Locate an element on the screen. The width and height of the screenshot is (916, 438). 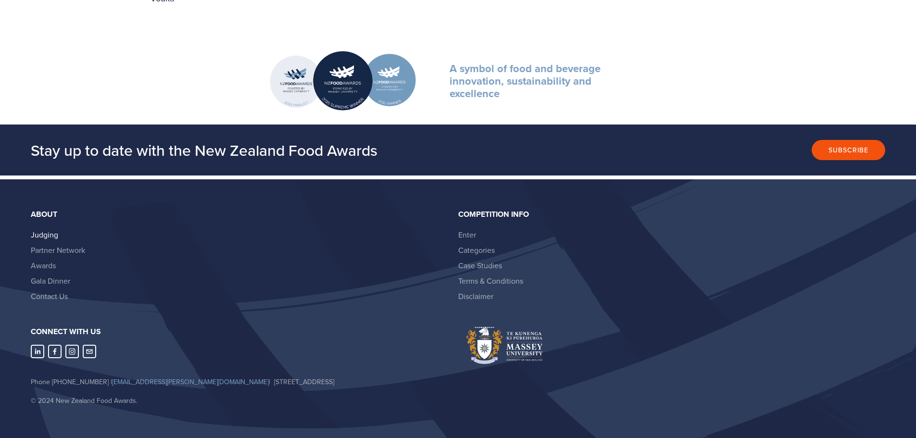
a: Categories is located at coordinates (477, 250).